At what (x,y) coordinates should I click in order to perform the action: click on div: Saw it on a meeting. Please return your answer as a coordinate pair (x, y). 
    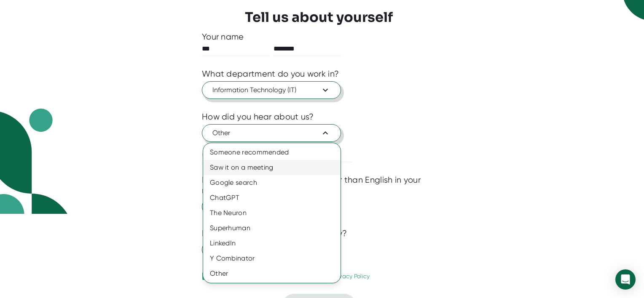
    Looking at the image, I should click on (272, 168).